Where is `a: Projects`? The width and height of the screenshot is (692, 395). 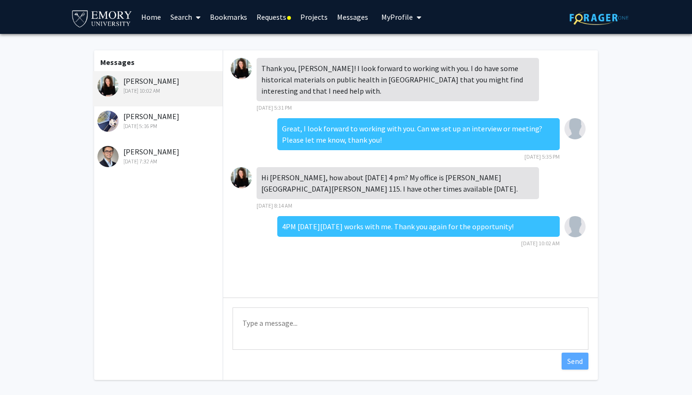 a: Projects is located at coordinates (314, 17).